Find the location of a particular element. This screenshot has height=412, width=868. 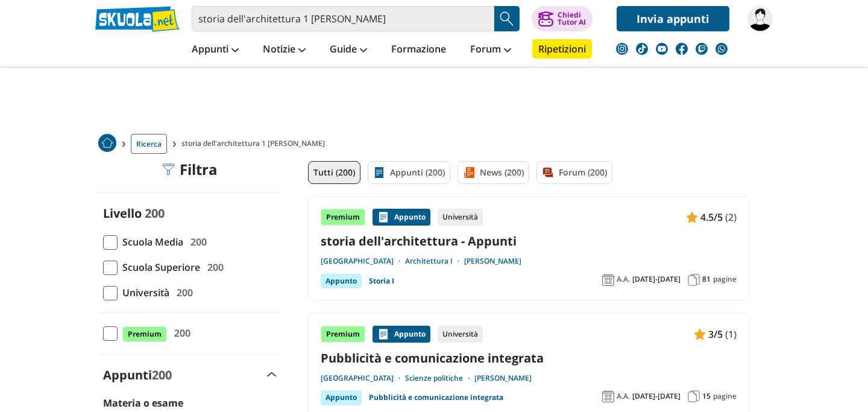

a: Scienze politiche is located at coordinates (439, 378).